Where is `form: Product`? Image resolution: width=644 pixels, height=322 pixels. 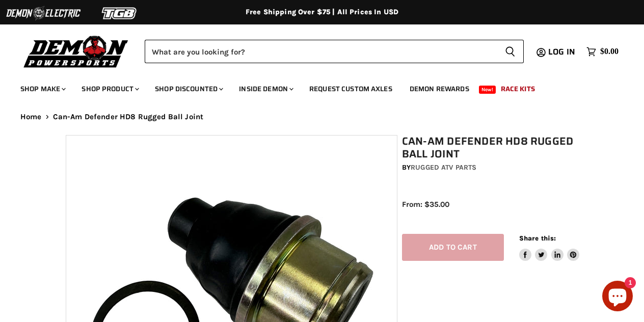 form: Product is located at coordinates (334, 51).